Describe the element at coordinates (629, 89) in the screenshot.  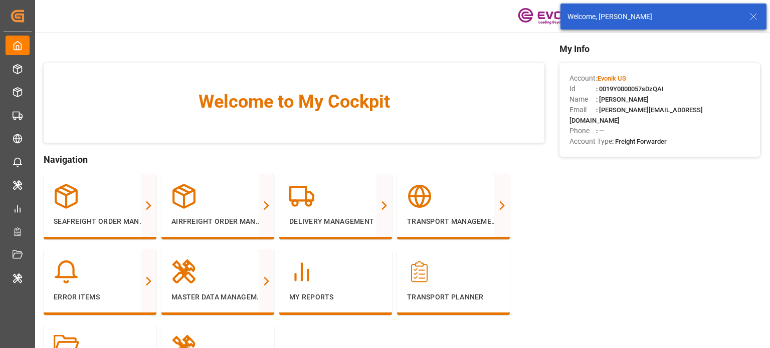
I see `span: : 0019Y0000057sDzQAI` at that location.